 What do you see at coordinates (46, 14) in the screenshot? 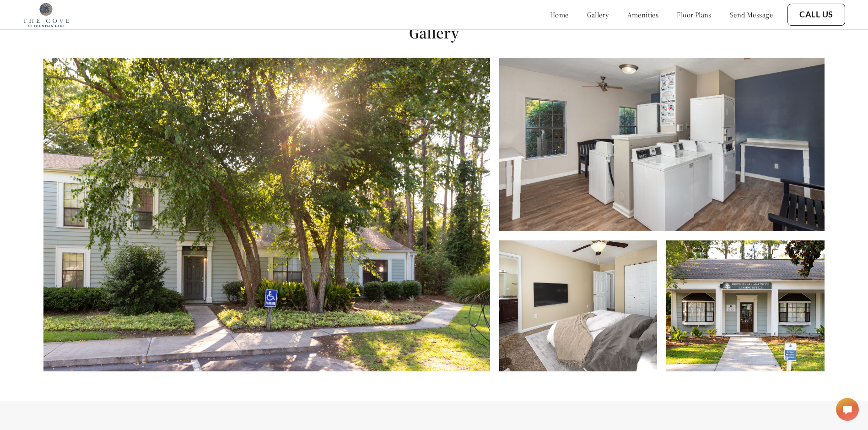
I see `img: Company logo` at bounding box center [46, 14].